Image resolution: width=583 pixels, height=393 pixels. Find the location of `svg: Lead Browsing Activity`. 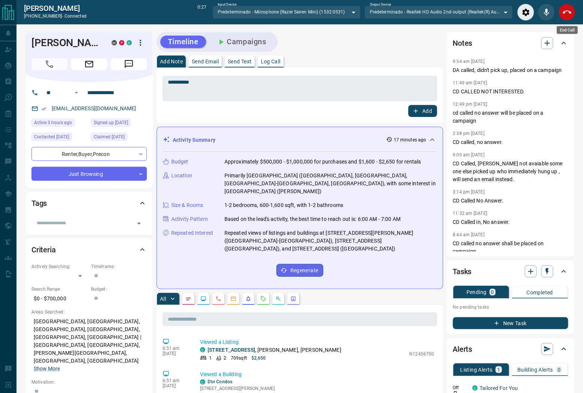

svg: Lead Browsing Activity is located at coordinates (203, 299).